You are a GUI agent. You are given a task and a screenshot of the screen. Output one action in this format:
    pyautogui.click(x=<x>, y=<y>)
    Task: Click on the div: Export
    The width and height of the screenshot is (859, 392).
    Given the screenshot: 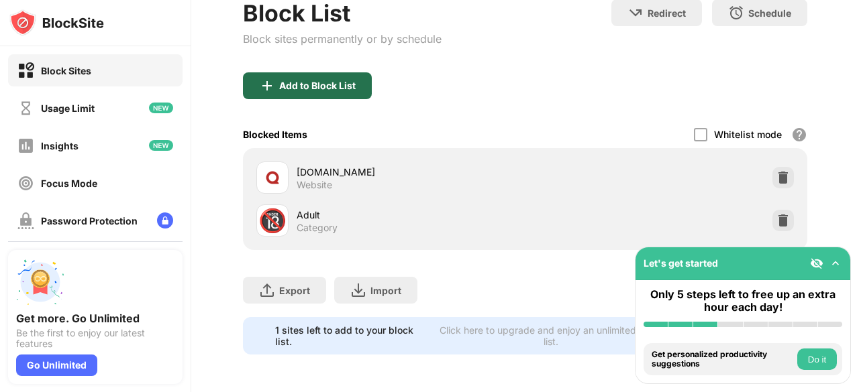 What is the action you would take?
    pyautogui.click(x=294, y=290)
    